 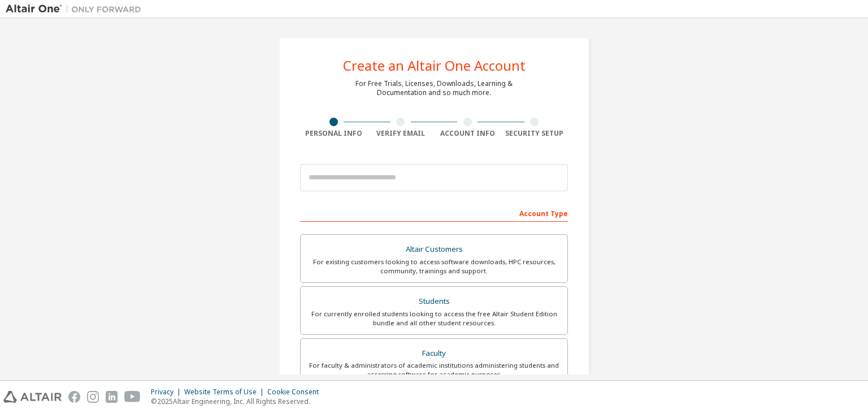 I want to click on div: For existing customers looking to access software downloads, HPC resources, community, trainings ..., so click(x=434, y=266).